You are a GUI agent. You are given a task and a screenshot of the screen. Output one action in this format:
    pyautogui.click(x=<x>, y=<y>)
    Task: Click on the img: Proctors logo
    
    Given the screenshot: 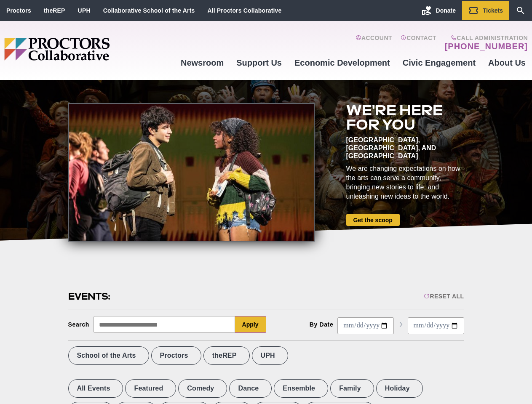 What is the action you would take?
    pyautogui.click(x=90, y=49)
    